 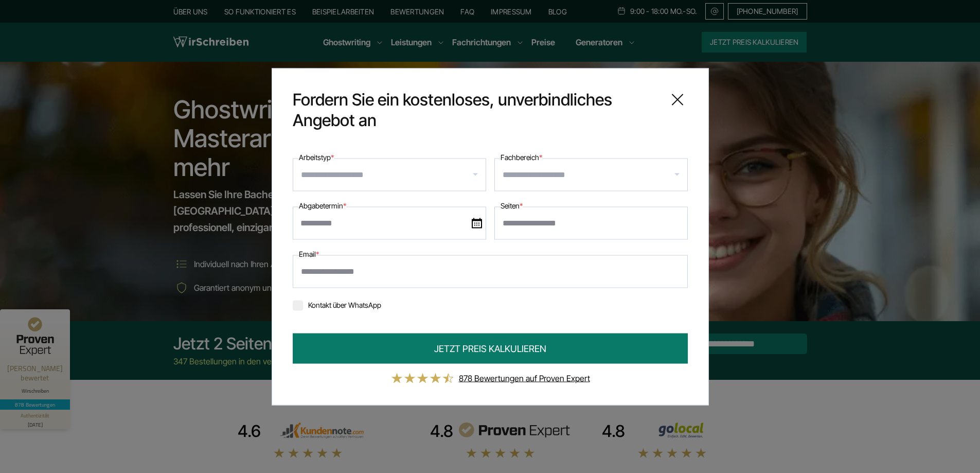 What do you see at coordinates (476, 110) in the screenshot?
I see `span: Fordern Sie ein kostenloses, unverbindliches Angebot an` at bounding box center [476, 110].